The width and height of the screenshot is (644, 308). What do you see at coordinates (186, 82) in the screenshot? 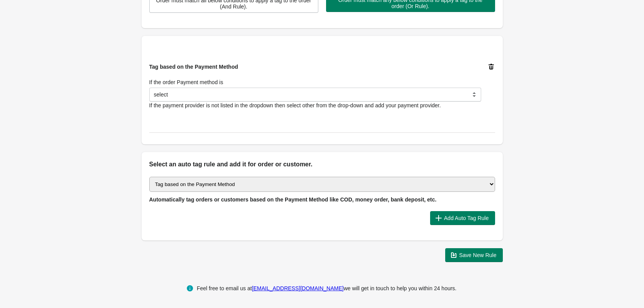
I see `label: If the order Payment method is` at bounding box center [186, 82].